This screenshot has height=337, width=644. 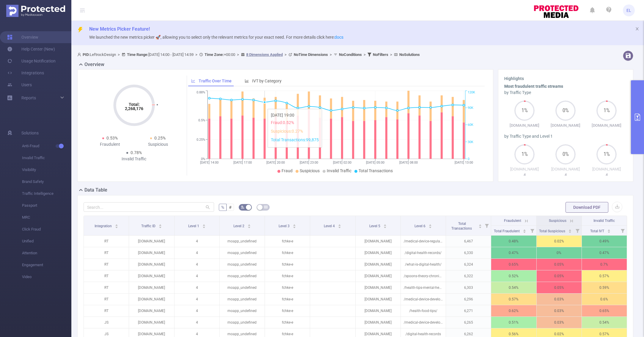 I want to click on p: 0.05%, so click(x=559, y=264).